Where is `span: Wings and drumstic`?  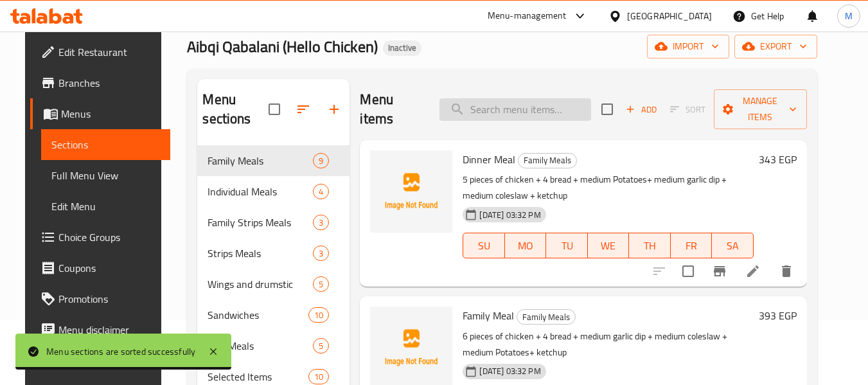
span: Wings and drumstic is located at coordinates (260, 284).